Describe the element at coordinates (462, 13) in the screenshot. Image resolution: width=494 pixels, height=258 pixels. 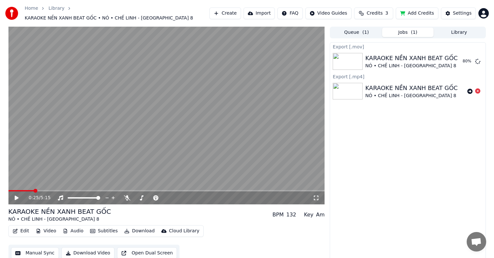
I see `div: Settings` at that location.